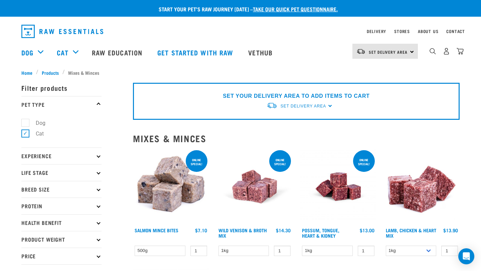  I want to click on a: Stores, so click(402, 31).